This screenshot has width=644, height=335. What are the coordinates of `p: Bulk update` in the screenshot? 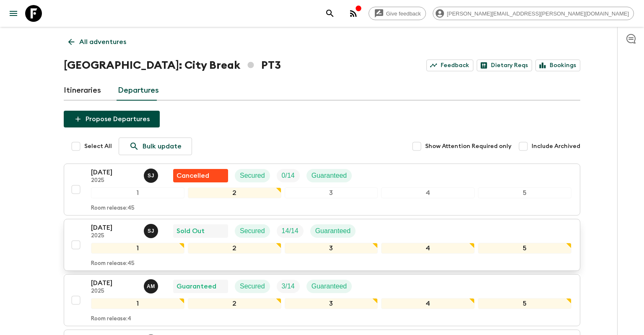 It's located at (162, 146).